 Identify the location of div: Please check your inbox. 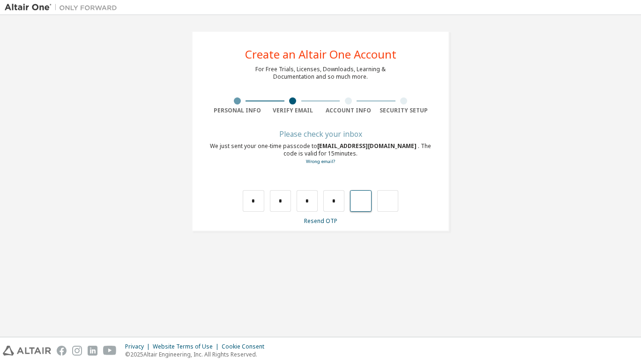
(321, 134).